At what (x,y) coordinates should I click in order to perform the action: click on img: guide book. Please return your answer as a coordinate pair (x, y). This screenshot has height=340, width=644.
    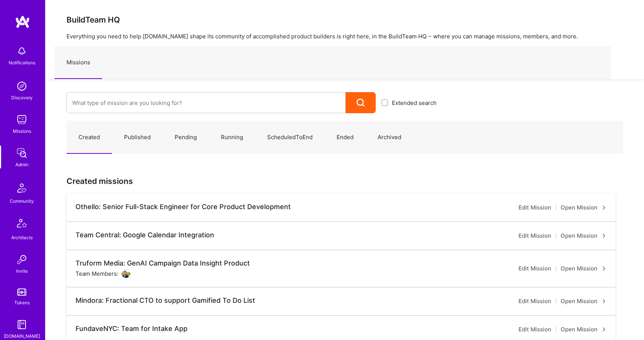
    Looking at the image, I should click on (22, 324).